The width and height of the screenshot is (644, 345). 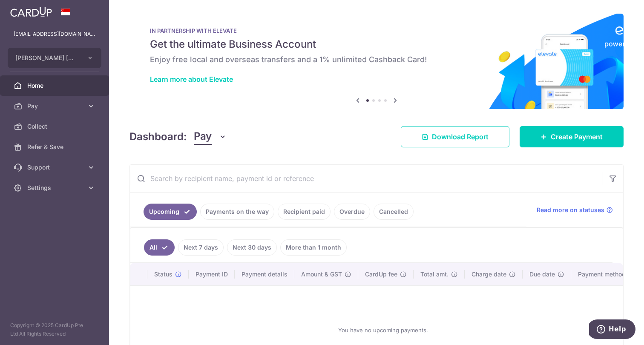 I want to click on a: Overdue, so click(x=352, y=212).